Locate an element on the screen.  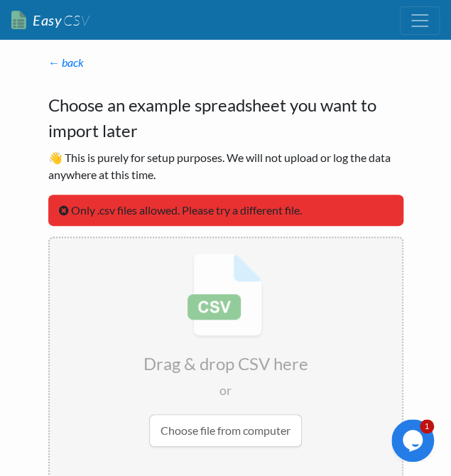
a: EasyCSV is located at coordinates (50, 20).